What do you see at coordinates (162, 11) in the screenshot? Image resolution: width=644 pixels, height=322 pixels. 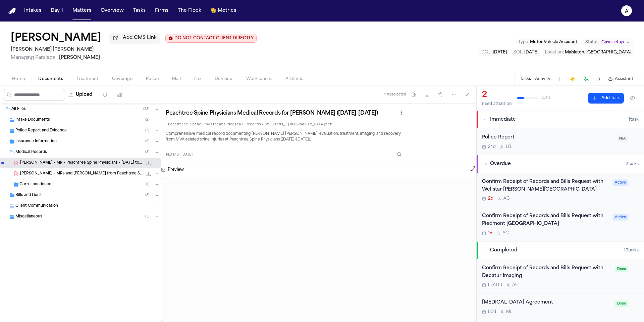 I see `button: Firms` at bounding box center [162, 11].